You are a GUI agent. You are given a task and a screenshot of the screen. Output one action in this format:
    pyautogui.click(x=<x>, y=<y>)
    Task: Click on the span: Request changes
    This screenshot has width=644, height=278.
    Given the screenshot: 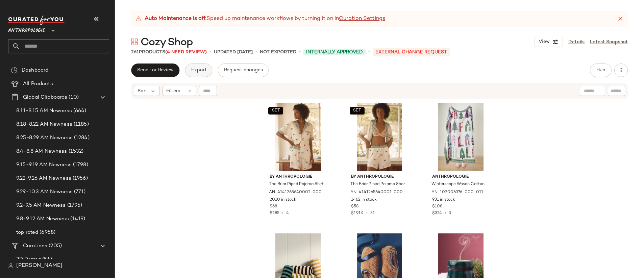 What is the action you would take?
    pyautogui.click(x=243, y=70)
    